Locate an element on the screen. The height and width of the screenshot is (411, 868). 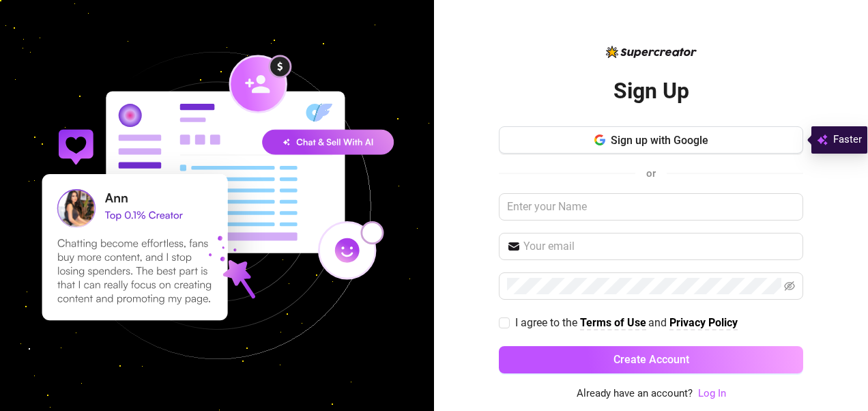
img: logo-BBDzfeDw.svg is located at coordinates (651, 52).